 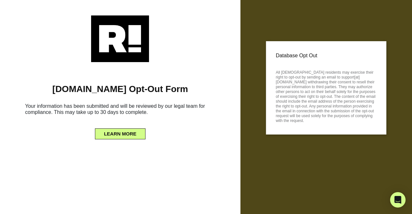 What do you see at coordinates (326, 56) in the screenshot?
I see `p: Database Opt Out` at bounding box center [326, 56].